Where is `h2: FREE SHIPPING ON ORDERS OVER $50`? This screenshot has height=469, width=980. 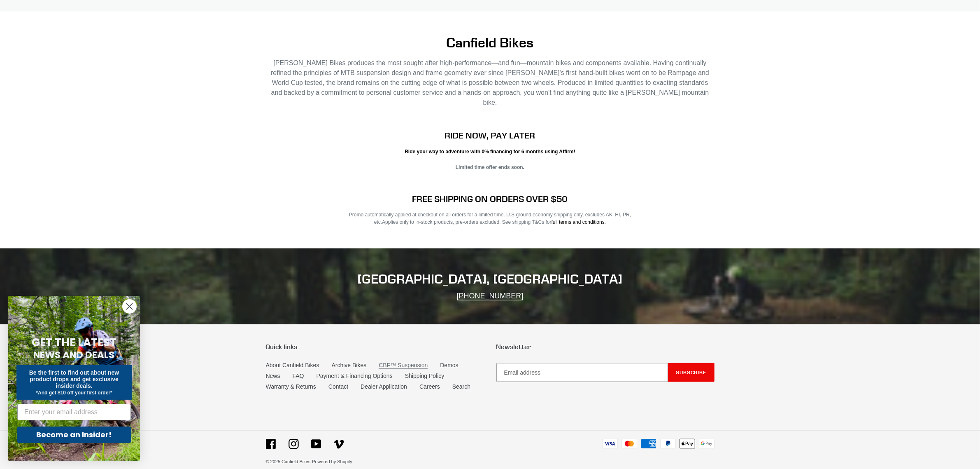
h2: FREE SHIPPING ON ORDERS OVER $50 is located at coordinates (490, 199).